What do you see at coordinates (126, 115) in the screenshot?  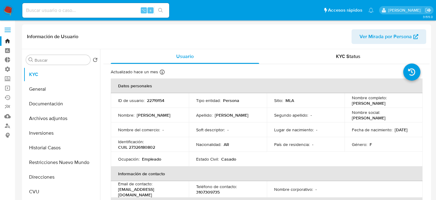 I see `p: Nombre :` at bounding box center [126, 115].